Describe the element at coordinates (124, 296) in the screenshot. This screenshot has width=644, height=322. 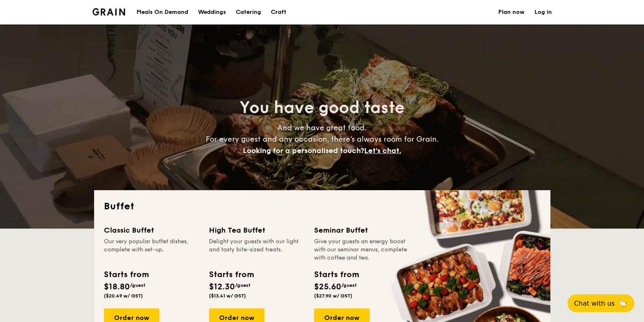
I see `span: ($20.49 w/ GST)` at that location.